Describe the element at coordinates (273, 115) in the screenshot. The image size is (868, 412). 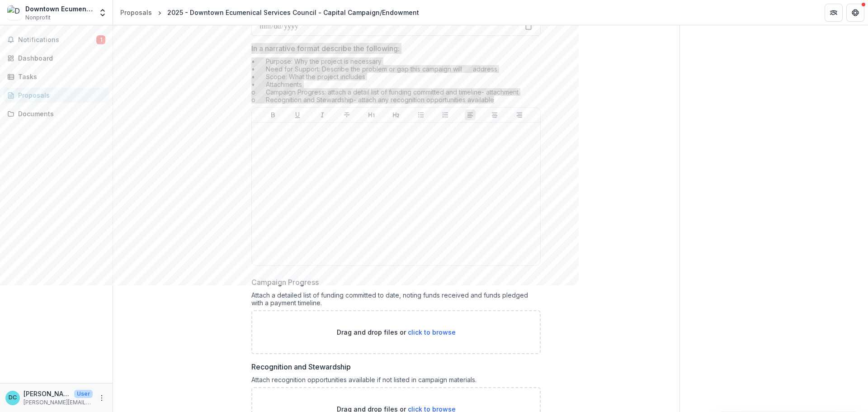
I see `button: Bold` at that location.